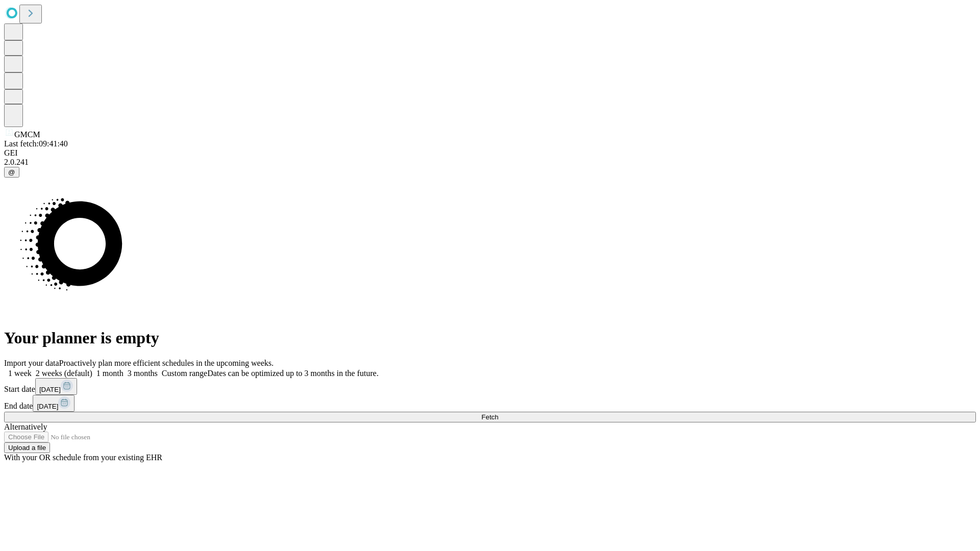 The image size is (980, 551). Describe the element at coordinates (20, 373) in the screenshot. I see `span: 1 week` at that location.